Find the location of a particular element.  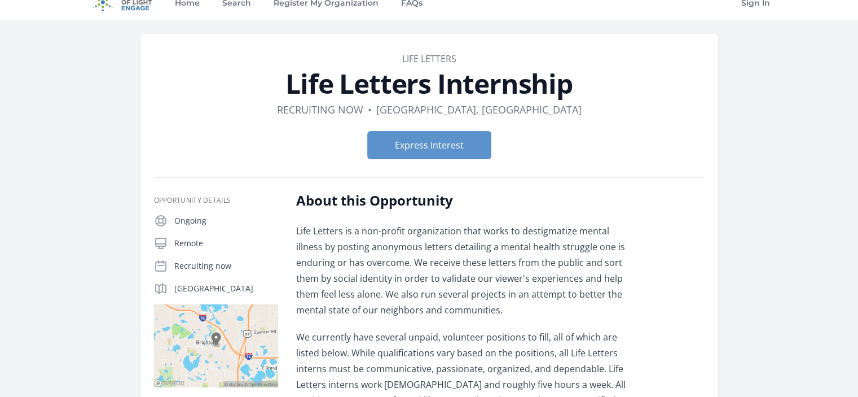

p: Recruiting now is located at coordinates (226, 266).